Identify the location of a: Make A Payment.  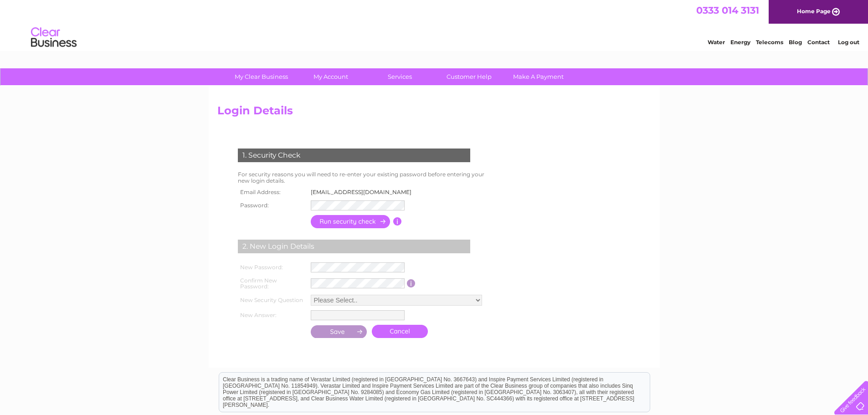
(538, 77).